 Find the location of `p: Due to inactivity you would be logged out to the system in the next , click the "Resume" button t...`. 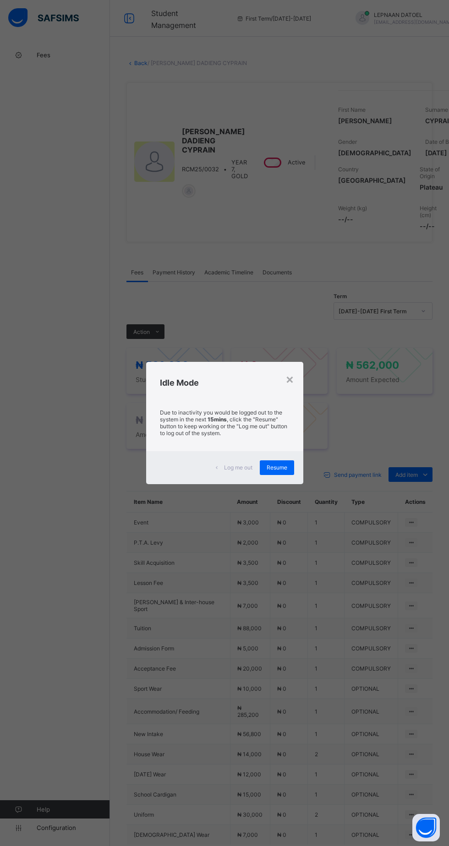

p: Due to inactivity you would be logged out to the system in the next , click the "Resume" button t... is located at coordinates (224, 423).